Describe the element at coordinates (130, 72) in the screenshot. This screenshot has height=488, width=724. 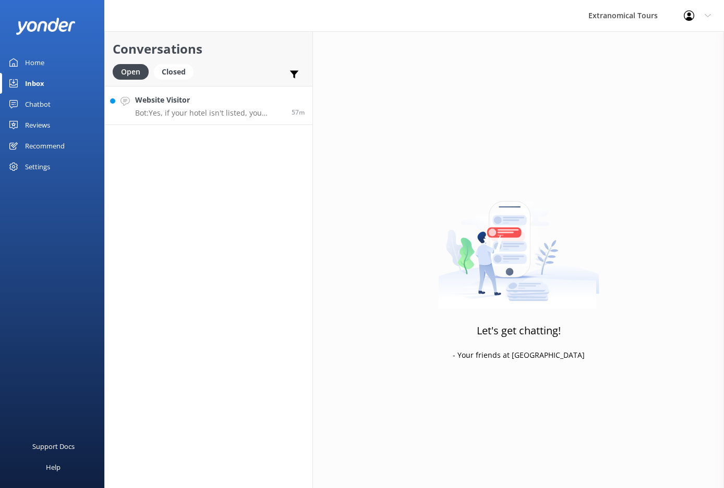
I see `div: Open` at that location.